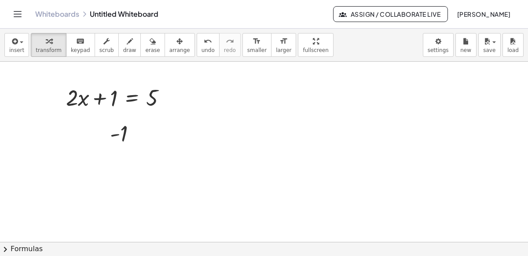 The width and height of the screenshot is (528, 256). I want to click on button: fullscreen, so click(315, 45).